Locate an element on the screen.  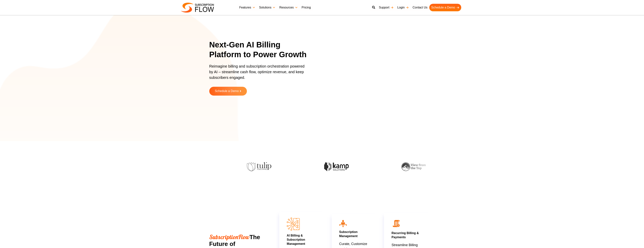
span: Schedule a Demo is located at coordinates (227, 91).